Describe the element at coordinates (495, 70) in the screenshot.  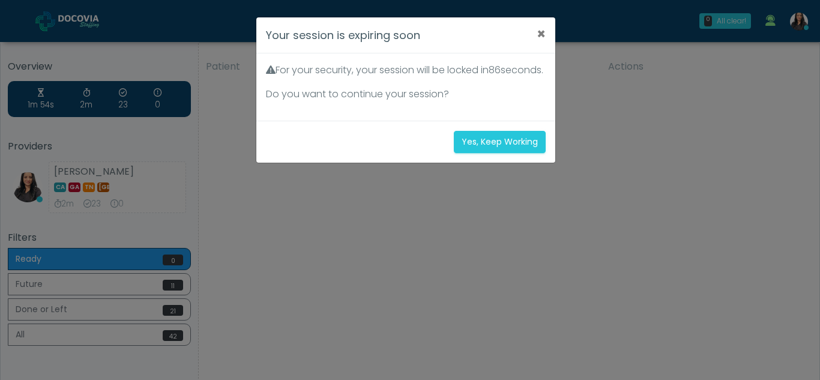
I see `span: 86` at that location.